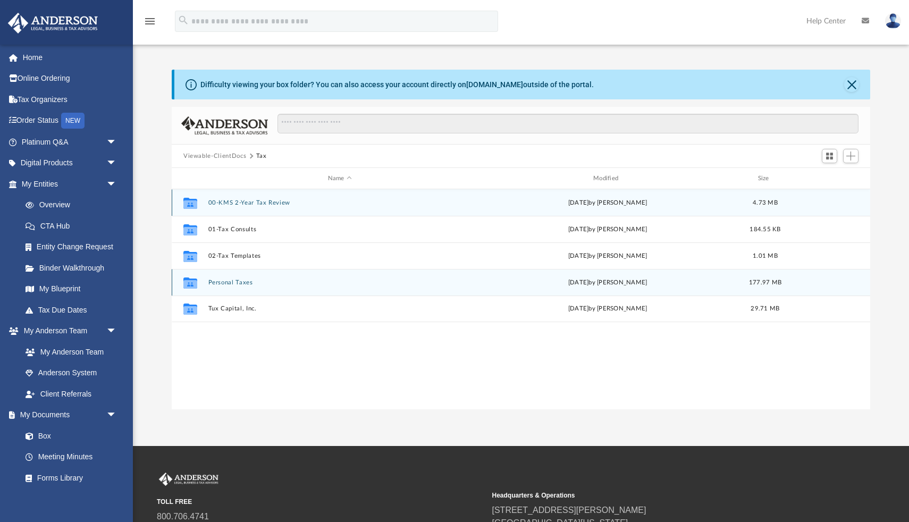 The width and height of the screenshot is (909, 522). I want to click on a: Client Referrals, so click(71, 394).